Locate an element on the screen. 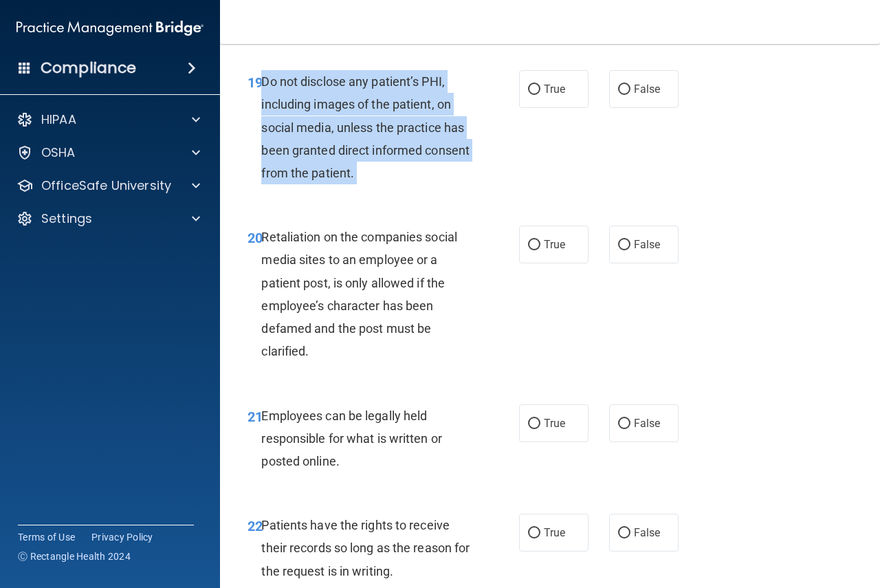 The height and width of the screenshot is (588, 880). a: OfficeSafe University is located at coordinates (108, 186).